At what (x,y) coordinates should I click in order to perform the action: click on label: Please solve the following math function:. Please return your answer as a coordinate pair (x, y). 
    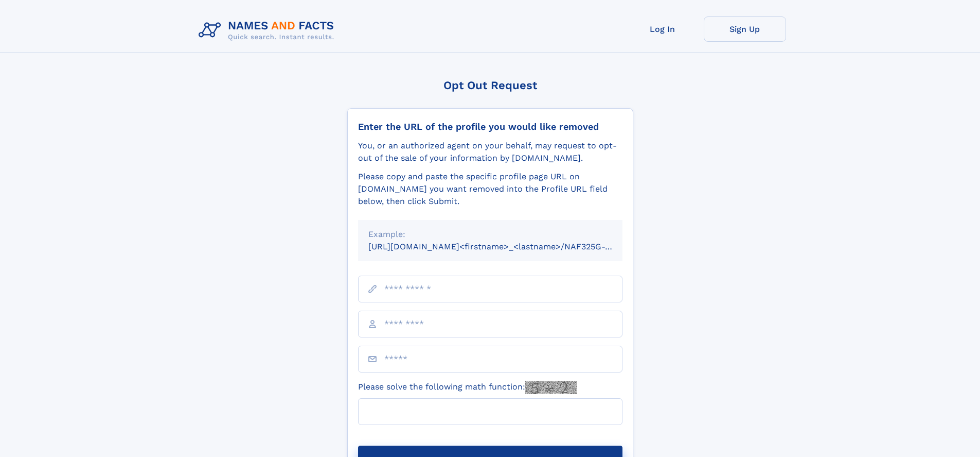
    Looking at the image, I should click on (468, 387).